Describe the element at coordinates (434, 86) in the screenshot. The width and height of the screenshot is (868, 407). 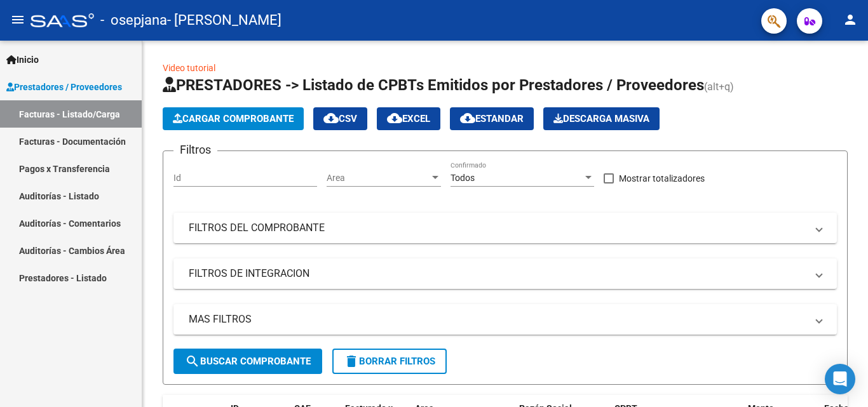
I see `span: PRESTADORES -> Listado de CPBTs Emitidos por Prestadores / Proveedores` at that location.